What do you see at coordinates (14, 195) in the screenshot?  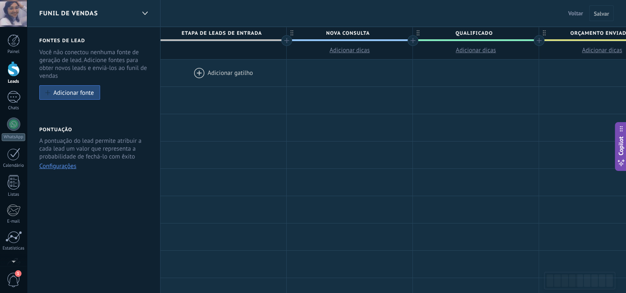 I see `div: Listas` at bounding box center [14, 195].